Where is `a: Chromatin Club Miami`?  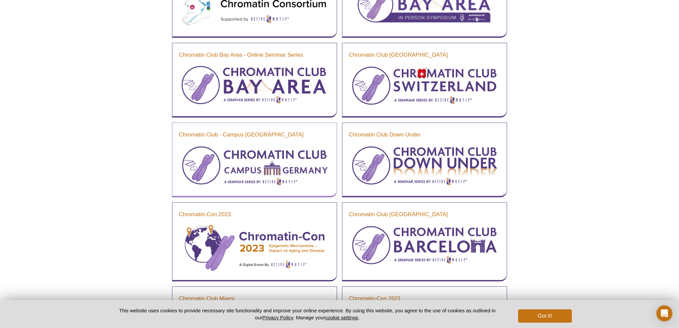
a: Chromatin Club Miami is located at coordinates (207, 299).